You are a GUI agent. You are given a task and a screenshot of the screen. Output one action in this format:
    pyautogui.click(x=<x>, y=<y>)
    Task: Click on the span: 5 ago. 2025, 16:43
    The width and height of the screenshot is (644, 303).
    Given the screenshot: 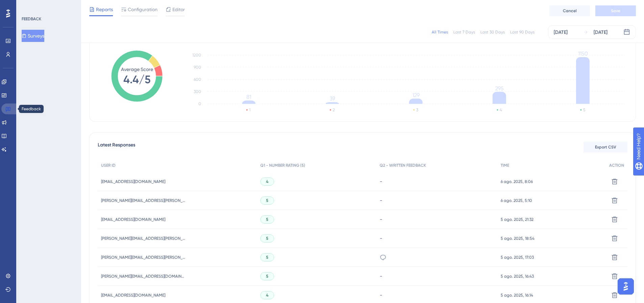 What is the action you would take?
    pyautogui.click(x=518, y=276)
    